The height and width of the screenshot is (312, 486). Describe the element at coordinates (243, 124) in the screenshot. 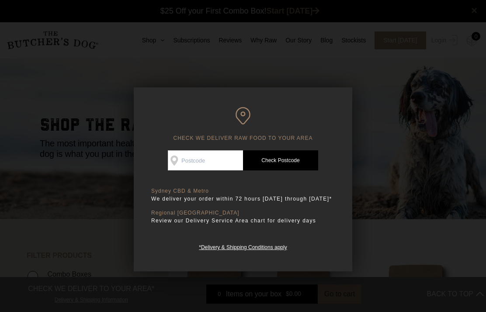

I see `h6: CHECK WE DELIVER RAW FOOD TO YOUR AREA` at that location.